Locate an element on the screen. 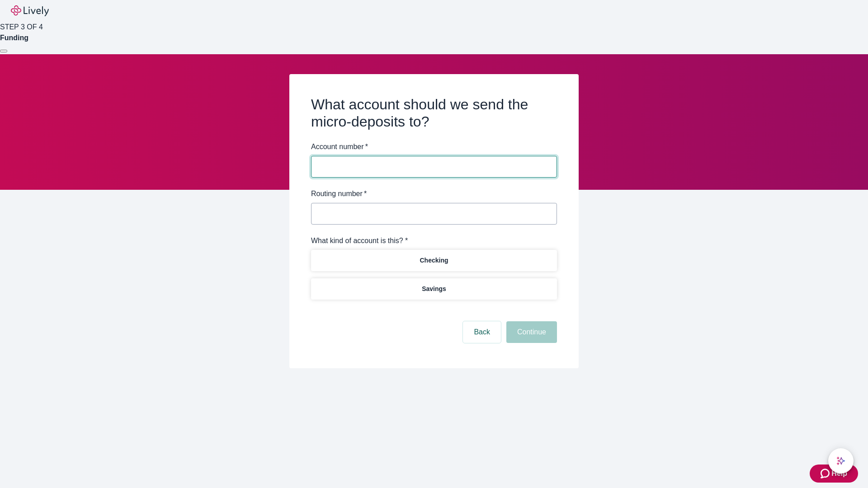 Image resolution: width=868 pixels, height=488 pixels. svg: Zendesk support icon is located at coordinates (826, 474).